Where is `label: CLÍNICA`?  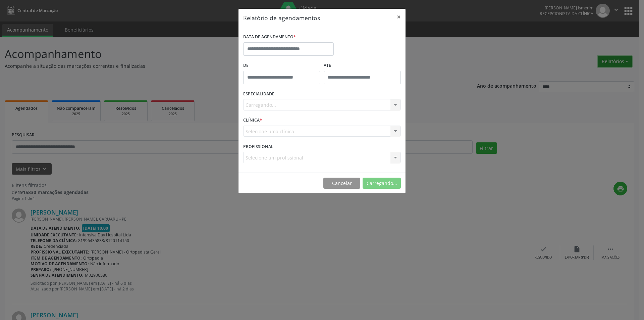 label: CLÍNICA is located at coordinates (252, 120).